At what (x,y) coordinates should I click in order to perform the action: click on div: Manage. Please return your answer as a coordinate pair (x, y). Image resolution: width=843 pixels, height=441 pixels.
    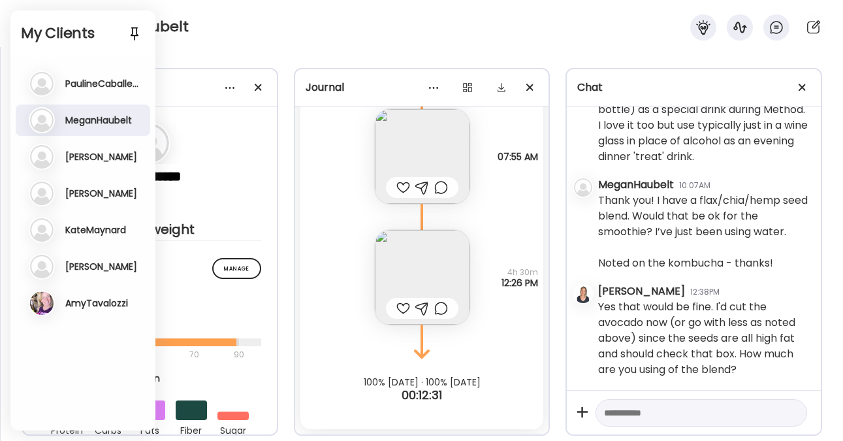
    Looking at the image, I should click on (236, 268).